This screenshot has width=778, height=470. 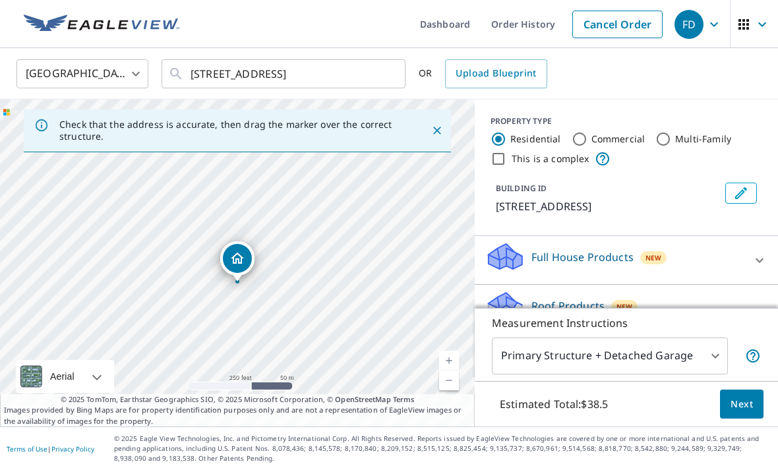 I want to click on a: Terms, so click(x=404, y=399).